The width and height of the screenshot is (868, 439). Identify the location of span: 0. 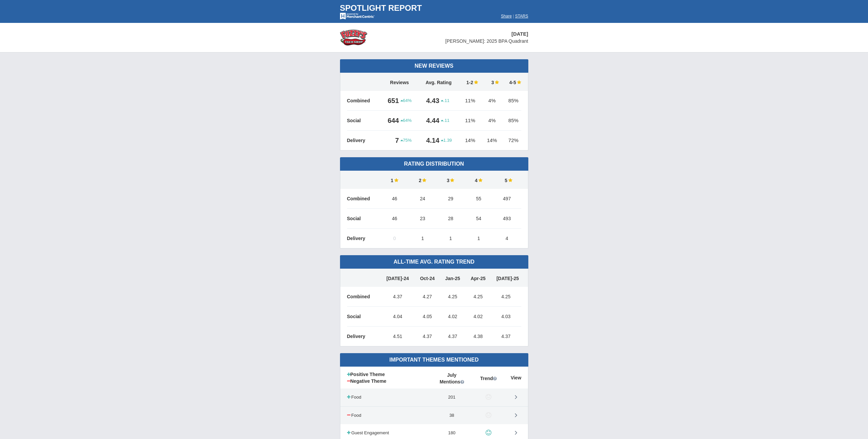
(394, 238).